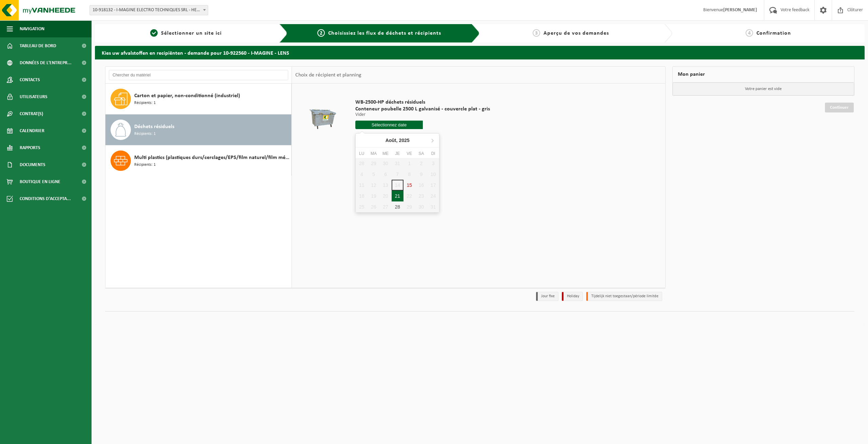 The width and height of the screenshot is (868, 444). I want to click on a: Continuer, so click(840, 108).